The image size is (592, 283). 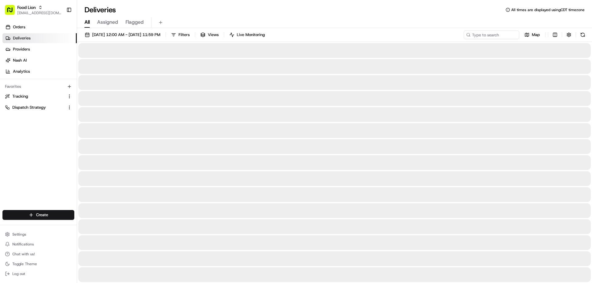 What do you see at coordinates (25, 264) in the screenshot?
I see `span: Toggle Theme` at bounding box center [25, 264].